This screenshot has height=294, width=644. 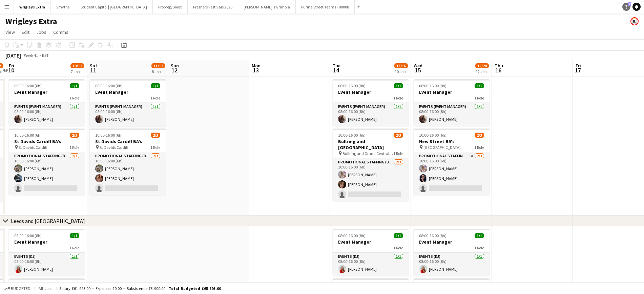 What do you see at coordinates (61, 32) in the screenshot?
I see `span: Comms` at bounding box center [61, 32].